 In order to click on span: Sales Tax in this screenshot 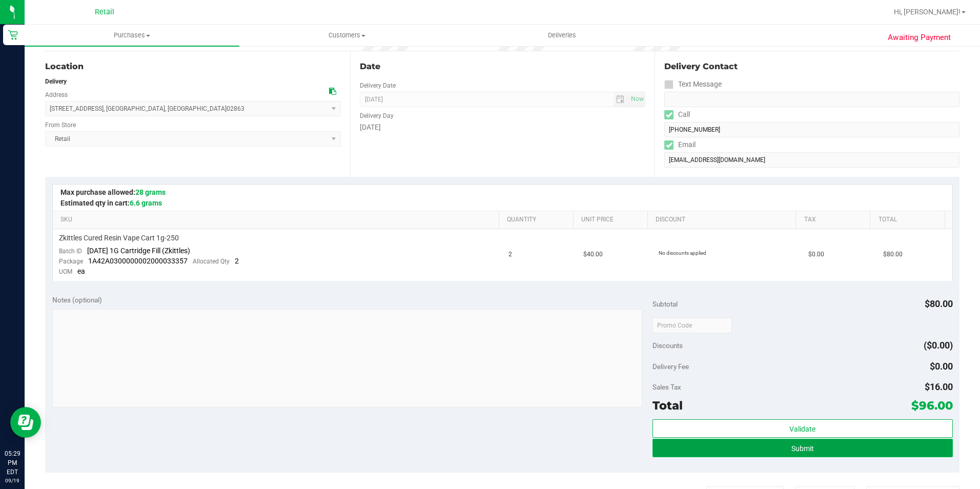, I will do `click(666, 387)`.